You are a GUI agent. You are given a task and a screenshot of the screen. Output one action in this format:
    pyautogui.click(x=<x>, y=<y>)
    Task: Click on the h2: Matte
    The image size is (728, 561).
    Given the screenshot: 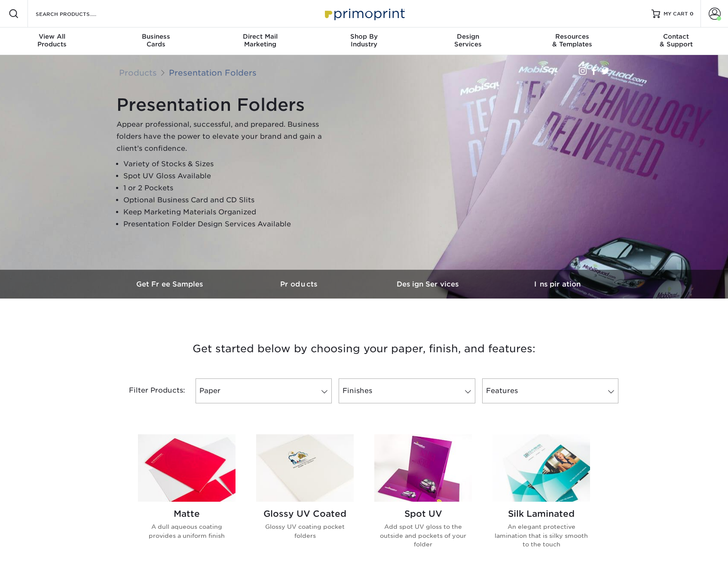 What is the action you would take?
    pyautogui.click(x=186, y=514)
    